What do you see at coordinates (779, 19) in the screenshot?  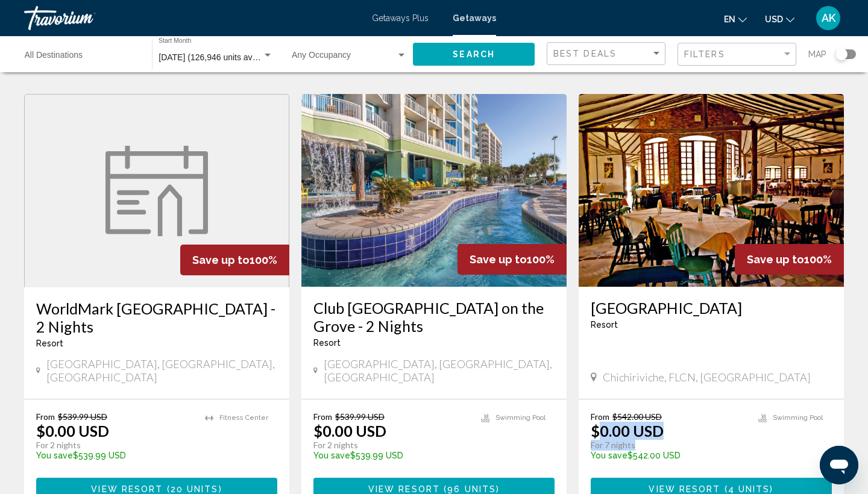 I see `button: Change currency` at bounding box center [779, 19].